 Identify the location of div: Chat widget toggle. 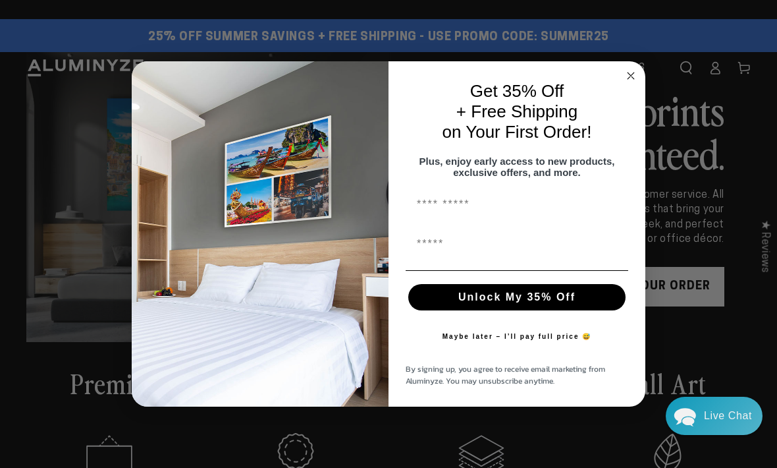
(714, 416).